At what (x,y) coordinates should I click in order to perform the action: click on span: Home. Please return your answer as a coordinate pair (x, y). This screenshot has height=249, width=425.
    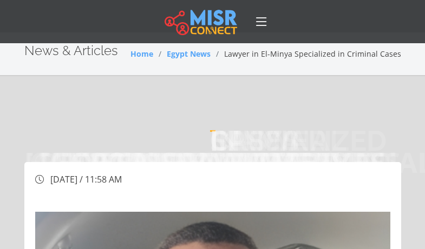
    Looking at the image, I should click on (142, 54).